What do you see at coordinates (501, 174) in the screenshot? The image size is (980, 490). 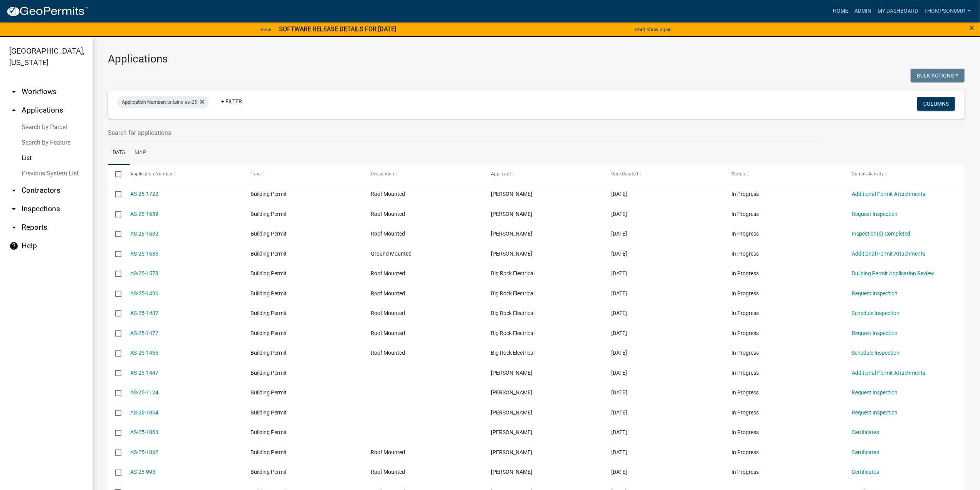 I see `span: Applicant` at bounding box center [501, 174].